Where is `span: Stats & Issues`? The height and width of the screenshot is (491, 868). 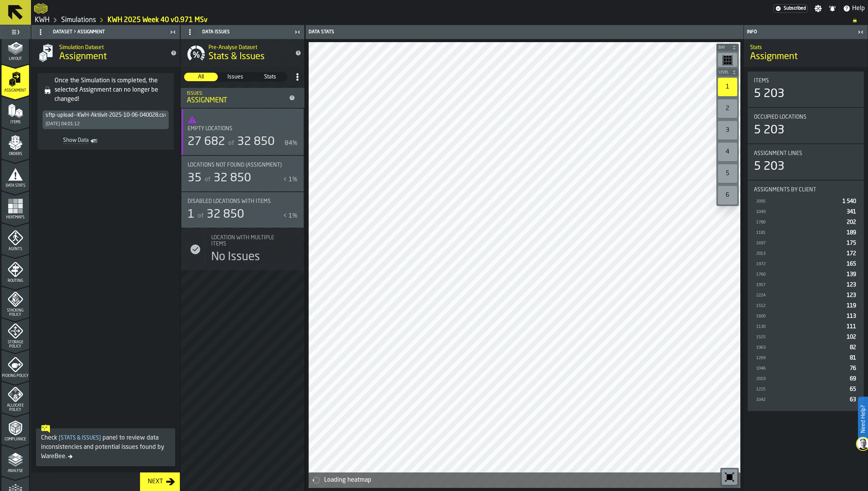 span: Stats & Issues is located at coordinates (80, 438).